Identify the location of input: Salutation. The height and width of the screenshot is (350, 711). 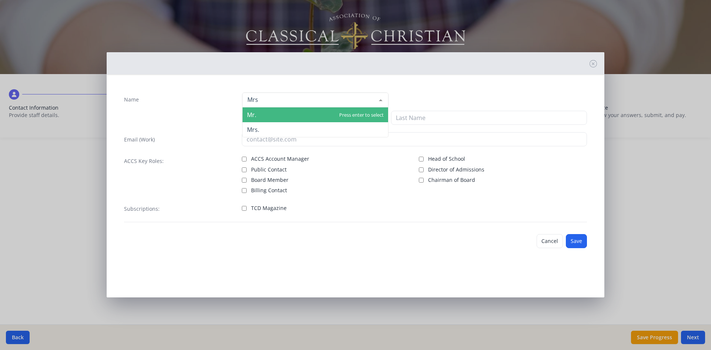
(309, 100).